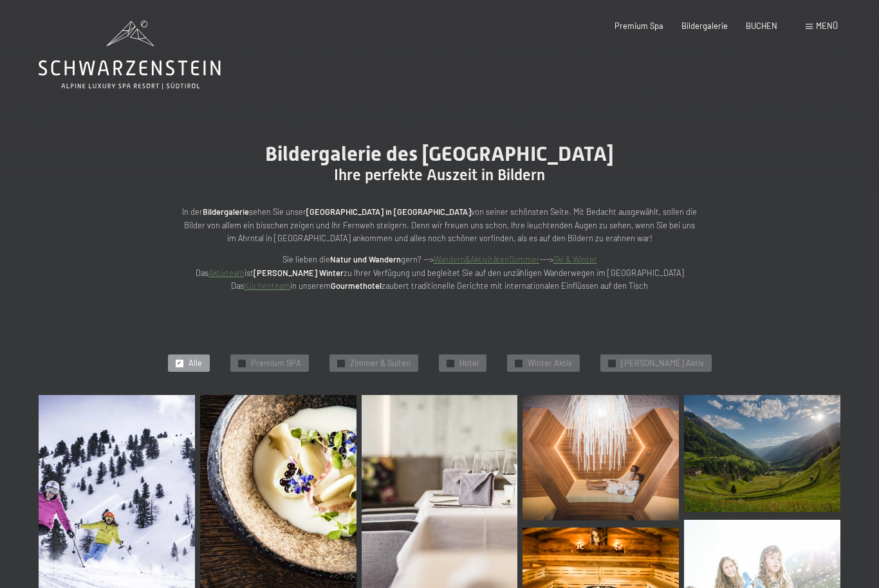 Image resolution: width=879 pixels, height=588 pixels. What do you see at coordinates (380, 364) in the screenshot?
I see `span: Zimmer & Suiten` at bounding box center [380, 364].